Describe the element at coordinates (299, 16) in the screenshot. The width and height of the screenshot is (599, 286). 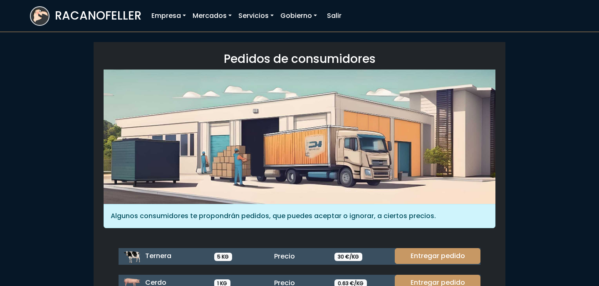
I see `a: Gobierno` at that location.